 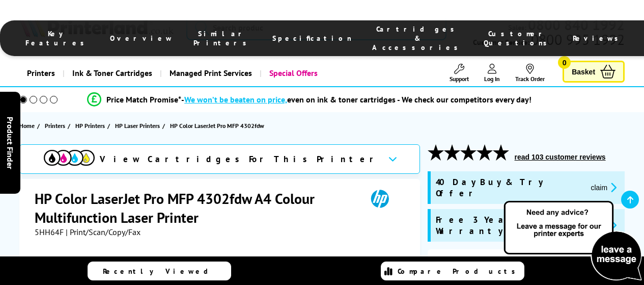 I want to click on span: Cartridges & Accessories, so click(x=417, y=38).